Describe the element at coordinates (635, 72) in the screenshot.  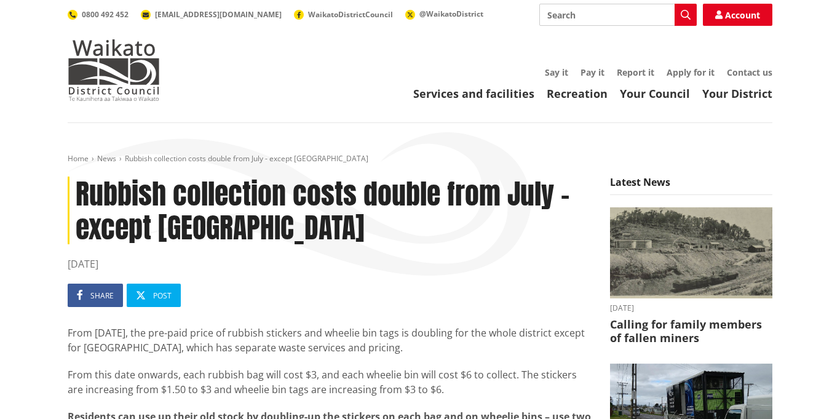
I see `a: Report it` at that location.